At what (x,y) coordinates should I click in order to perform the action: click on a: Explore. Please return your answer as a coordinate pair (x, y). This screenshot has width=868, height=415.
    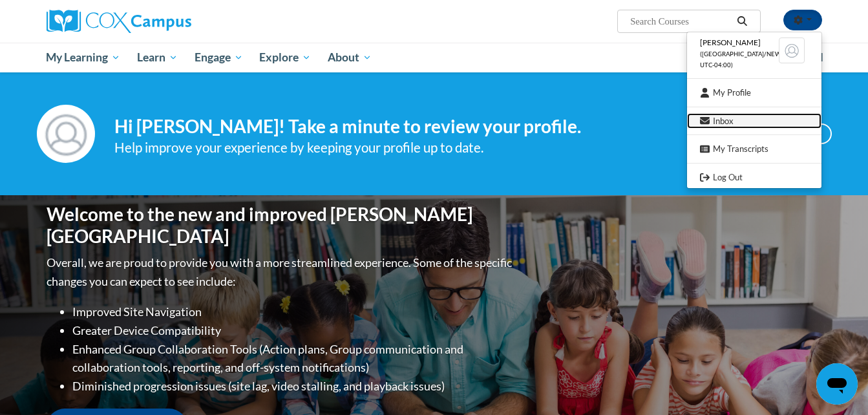
    Looking at the image, I should click on (285, 58).